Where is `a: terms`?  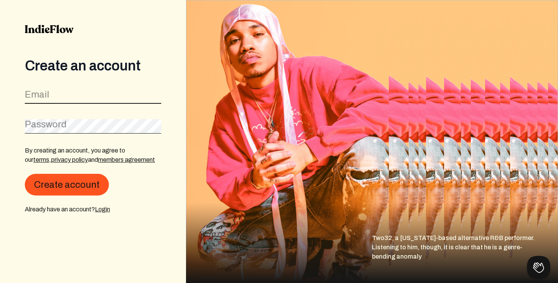 a: terms is located at coordinates (41, 160).